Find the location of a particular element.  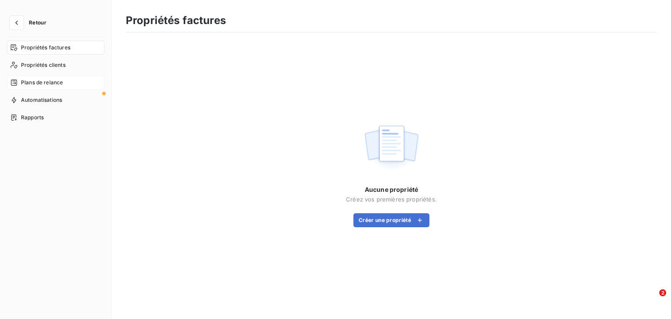

button: Retour is located at coordinates (30, 23).